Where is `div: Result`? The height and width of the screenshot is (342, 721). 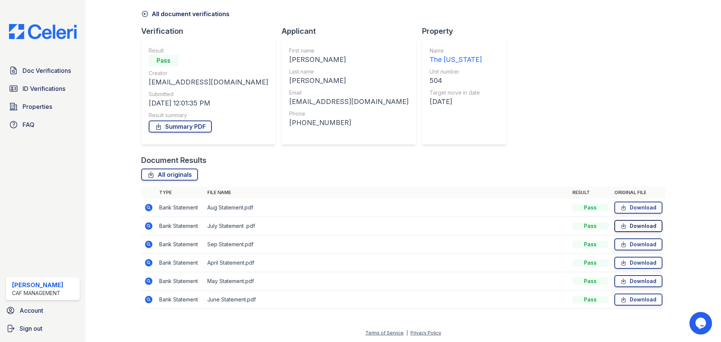 div: Result is located at coordinates (208, 51).